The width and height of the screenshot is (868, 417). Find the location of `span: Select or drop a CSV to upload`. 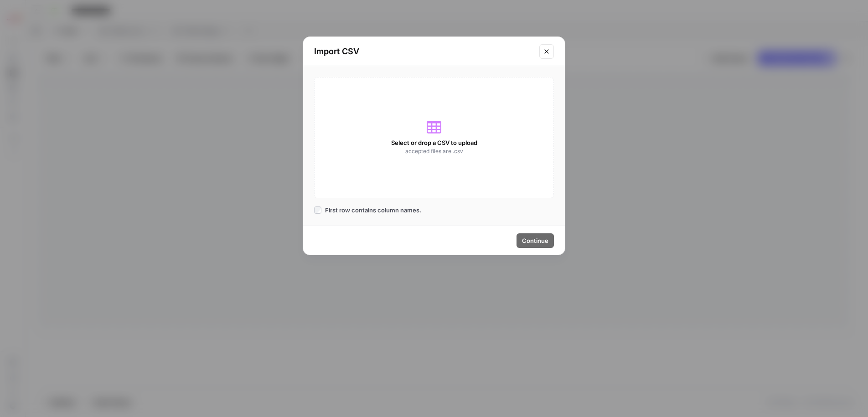

span: Select or drop a CSV to upload is located at coordinates (434, 143).